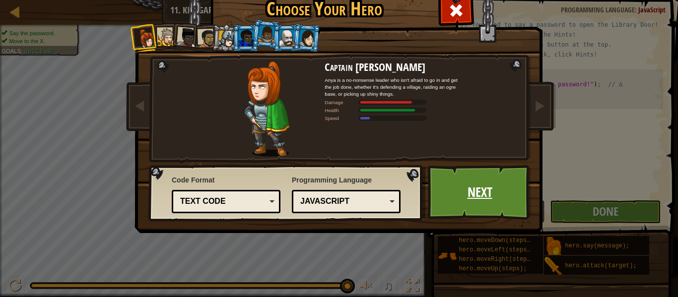 The height and width of the screenshot is (297, 678). I want to click on span: Code Format, so click(226, 180).